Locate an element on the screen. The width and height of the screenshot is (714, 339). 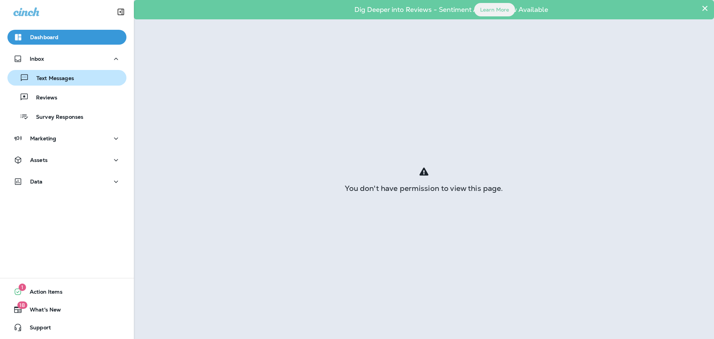
button: Learn More is located at coordinates (494, 10).